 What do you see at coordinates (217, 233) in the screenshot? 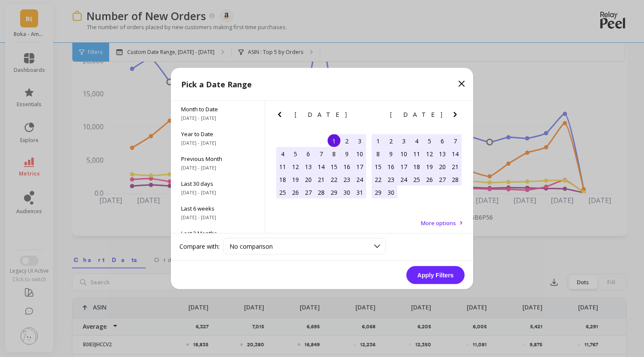
I see `span: Last 3 Months` at bounding box center [217, 233].